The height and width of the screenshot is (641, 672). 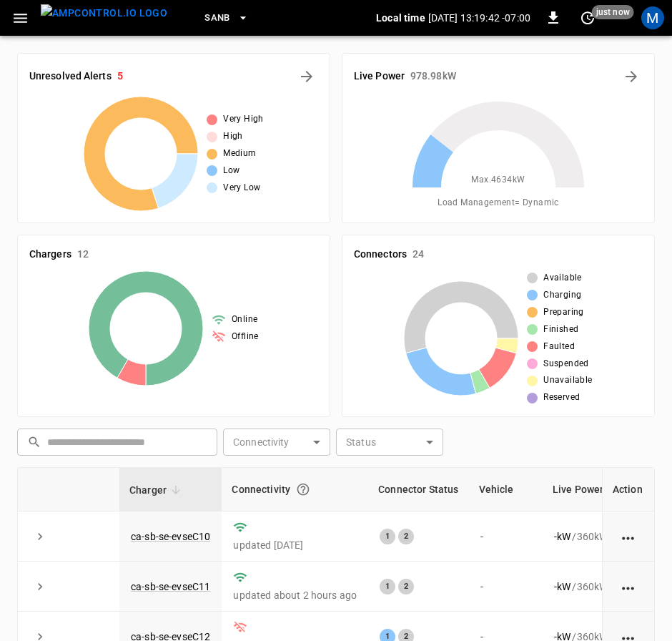 I want to click on h6: 12, so click(x=83, y=255).